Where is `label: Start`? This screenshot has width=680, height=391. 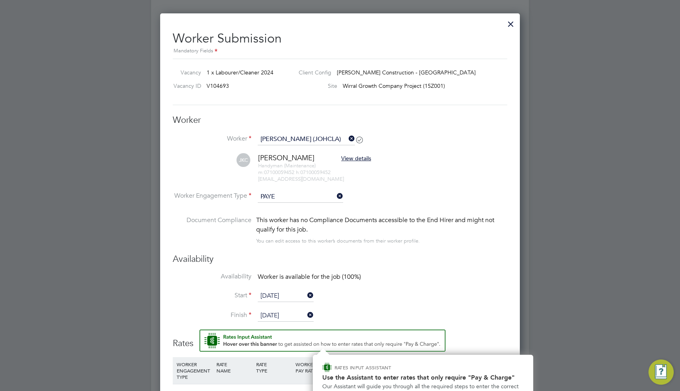
label: Start is located at coordinates (212, 295).